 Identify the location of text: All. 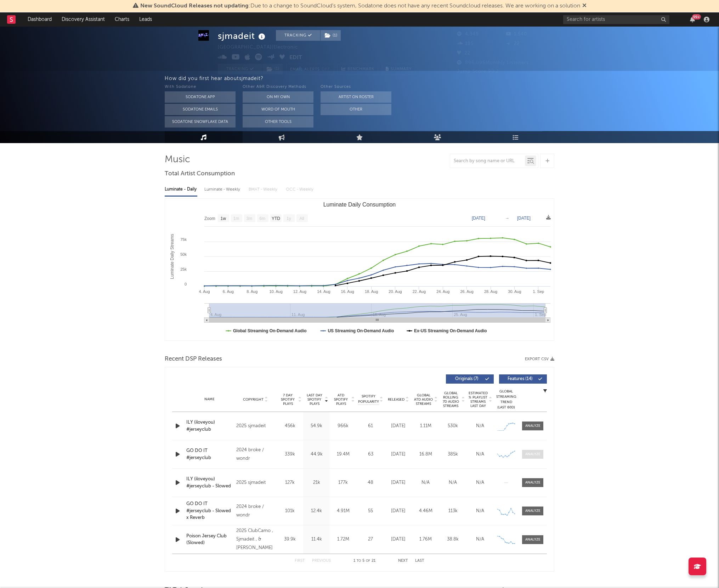
(302, 219).